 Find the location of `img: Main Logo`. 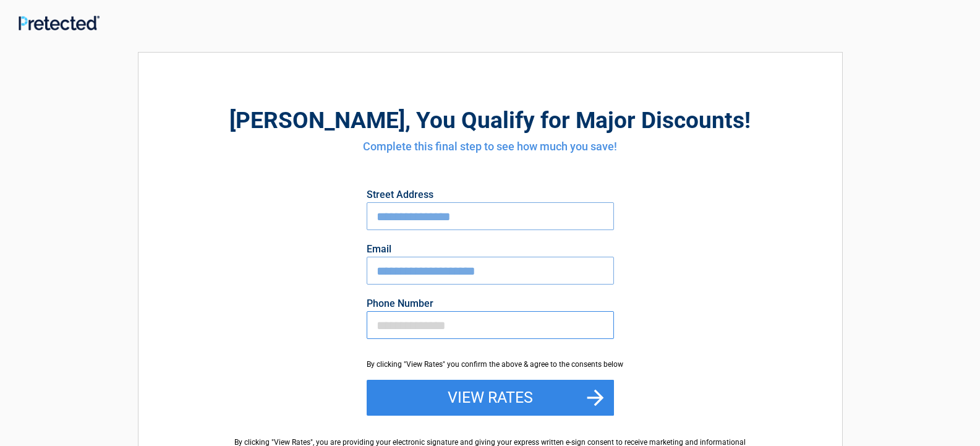

img: Main Logo is located at coordinates (59, 23).